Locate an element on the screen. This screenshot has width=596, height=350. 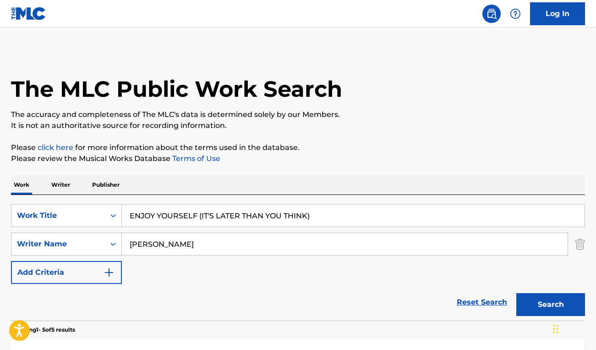
p: The accuracy and completeness of The MLC's data is determined solely by our Members. is located at coordinates (298, 115).